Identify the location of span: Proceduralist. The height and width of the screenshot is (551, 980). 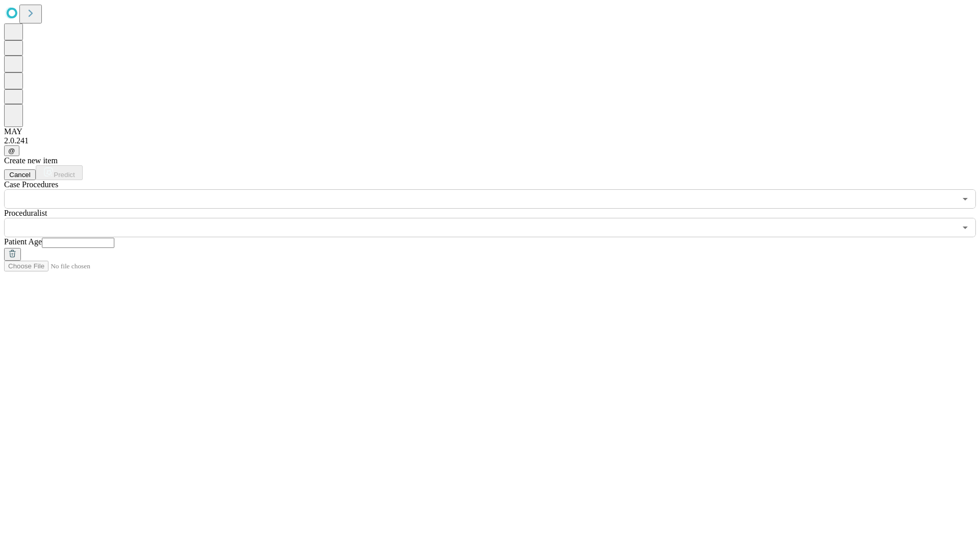
(26, 213).